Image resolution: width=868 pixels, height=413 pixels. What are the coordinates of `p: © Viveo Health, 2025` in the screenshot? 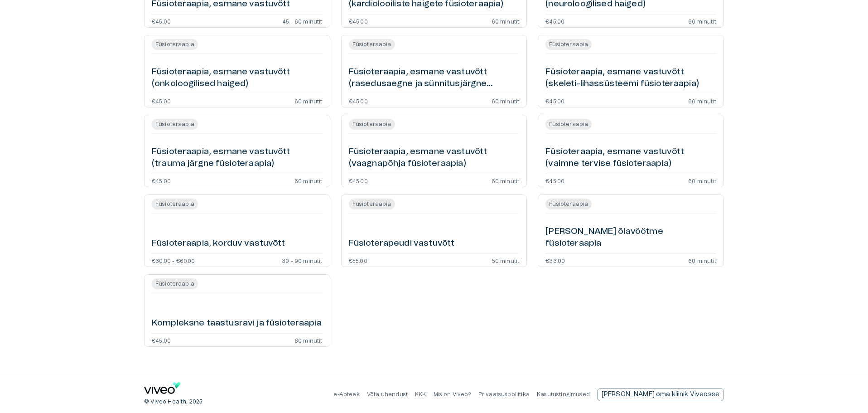 It's located at (173, 402).